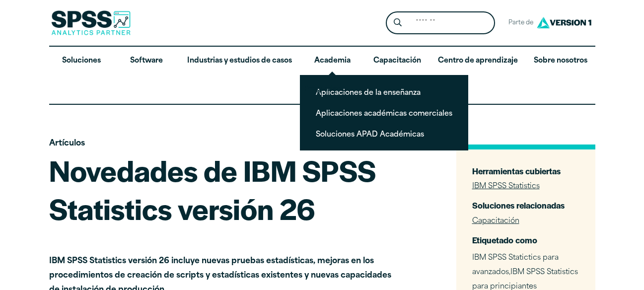 The width and height of the screenshot is (644, 290). Describe the element at coordinates (518, 206) in the screenshot. I see `font: Soluciones relacionadas` at that location.